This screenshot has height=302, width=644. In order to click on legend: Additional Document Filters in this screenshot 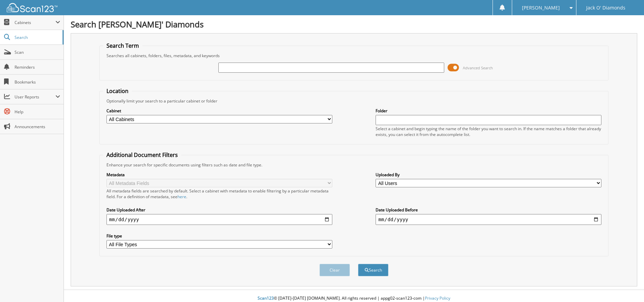, I will do `click(142, 155)`.